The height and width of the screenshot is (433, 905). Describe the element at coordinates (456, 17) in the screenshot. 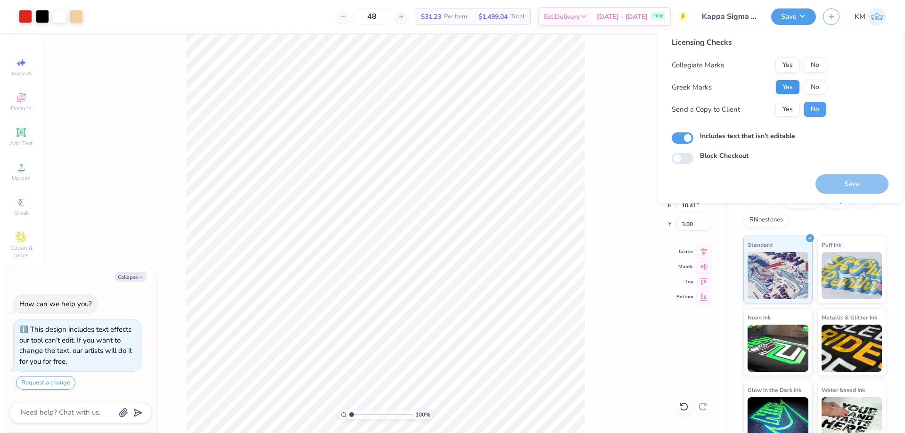

I see `span: Per Item` at that location.